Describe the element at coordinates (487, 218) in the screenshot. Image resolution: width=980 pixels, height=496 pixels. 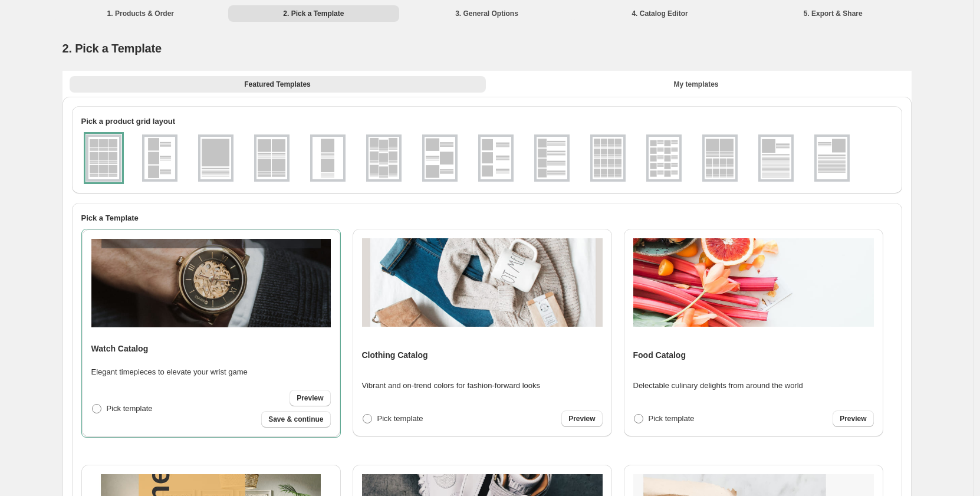
I see `h2: Pick a Template` at that location.